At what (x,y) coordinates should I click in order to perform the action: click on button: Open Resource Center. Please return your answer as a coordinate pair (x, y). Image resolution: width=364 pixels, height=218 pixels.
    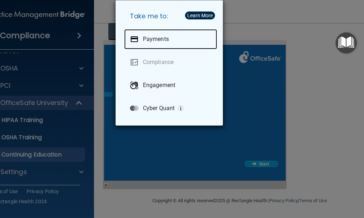
    Looking at the image, I should click on (346, 43).